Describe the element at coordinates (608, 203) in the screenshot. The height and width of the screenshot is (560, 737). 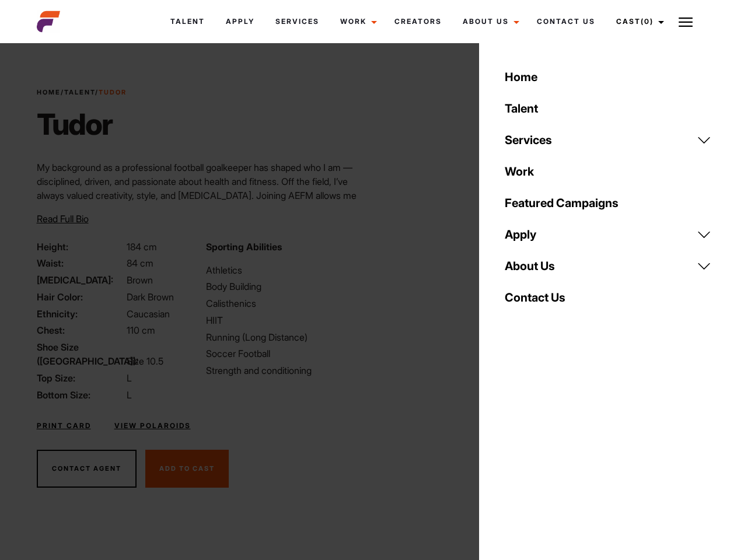
I see `a: Featured Campaigns` at that location.